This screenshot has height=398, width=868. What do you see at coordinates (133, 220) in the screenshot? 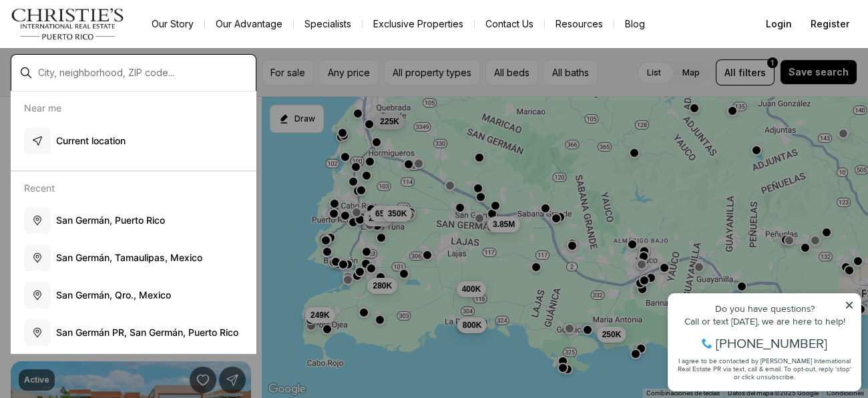
I see `button: San Germán, Puerto Rico` at bounding box center [133, 220].